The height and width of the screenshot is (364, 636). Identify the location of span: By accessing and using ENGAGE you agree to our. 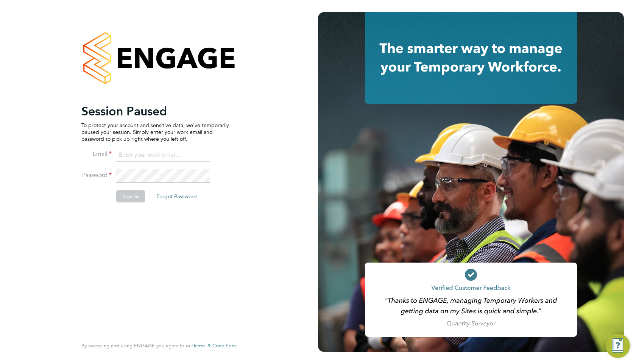
(159, 345).